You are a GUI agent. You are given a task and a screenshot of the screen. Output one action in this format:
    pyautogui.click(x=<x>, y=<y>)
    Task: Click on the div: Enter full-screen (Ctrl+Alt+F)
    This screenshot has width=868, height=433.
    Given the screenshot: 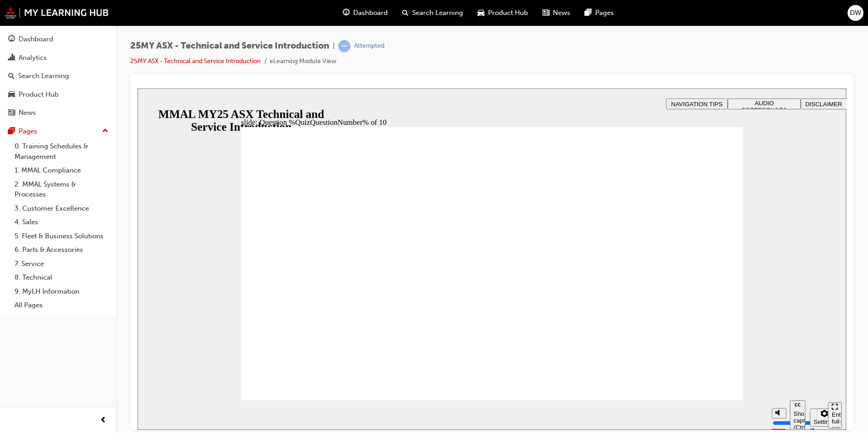 What is the action you would take?
    pyautogui.click(x=697, y=337)
    